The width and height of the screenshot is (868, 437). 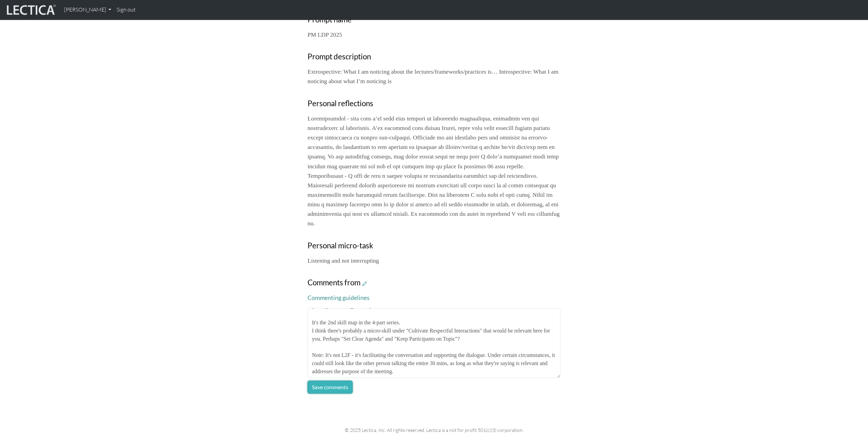 I want to click on a: Commenting guidelines, so click(x=338, y=297).